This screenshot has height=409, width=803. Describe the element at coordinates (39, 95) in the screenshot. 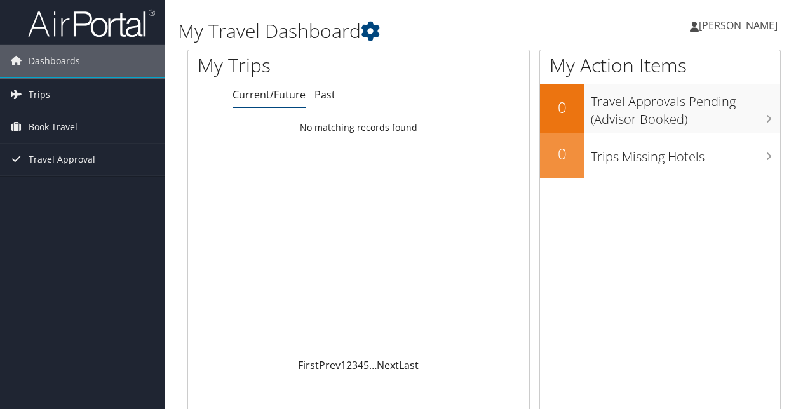

I see `span: Trips` at that location.